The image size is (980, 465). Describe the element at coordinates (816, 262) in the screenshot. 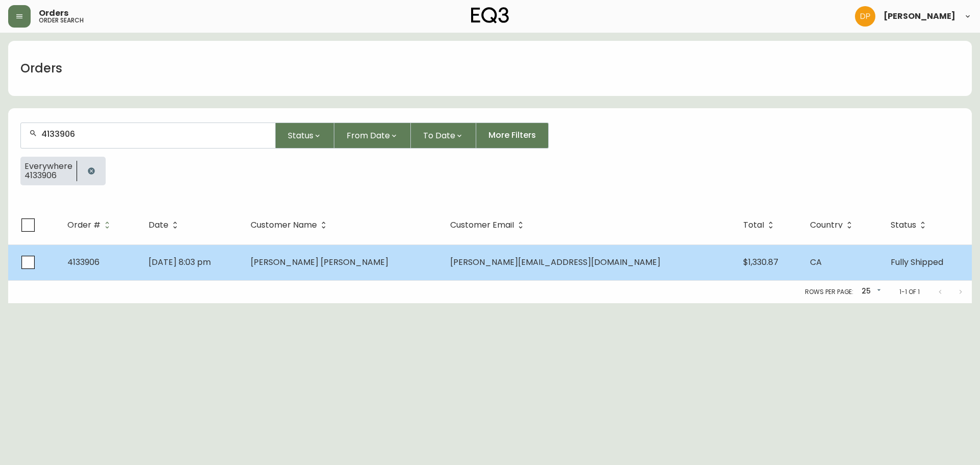

I see `span: CA` at that location.